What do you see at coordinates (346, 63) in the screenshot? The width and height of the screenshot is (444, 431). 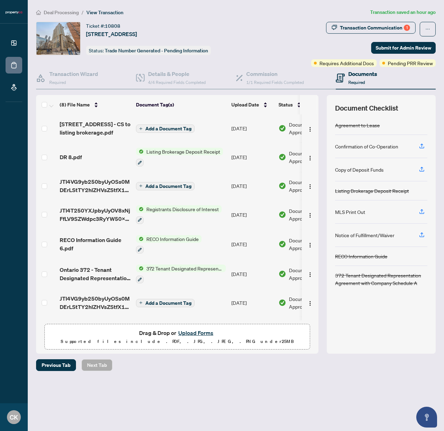 I see `span: Requires Additional Docs` at bounding box center [346, 63].